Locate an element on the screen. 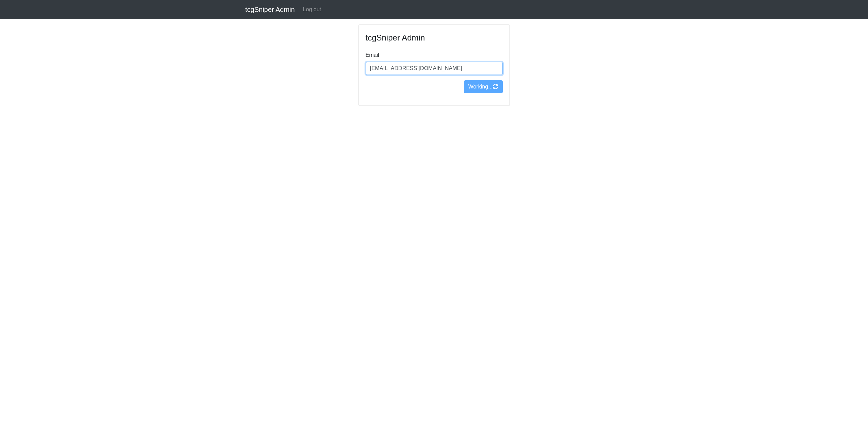  h4: tcgSniper Admin is located at coordinates (434, 38).